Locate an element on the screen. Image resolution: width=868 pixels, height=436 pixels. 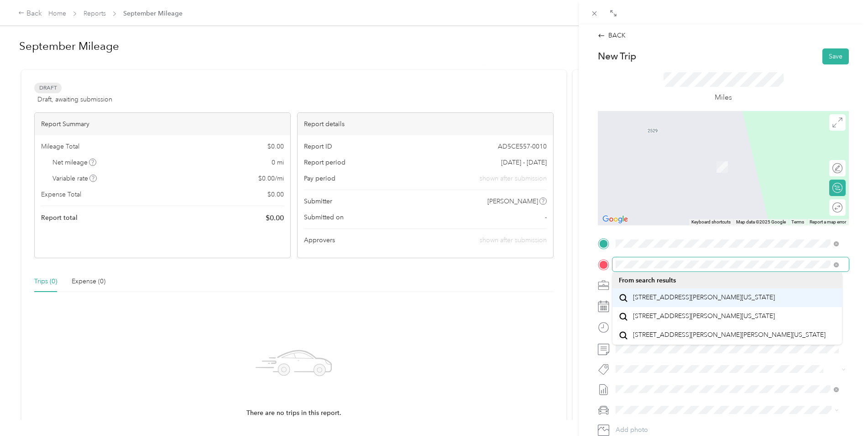
span: From search results is located at coordinates (647, 280).